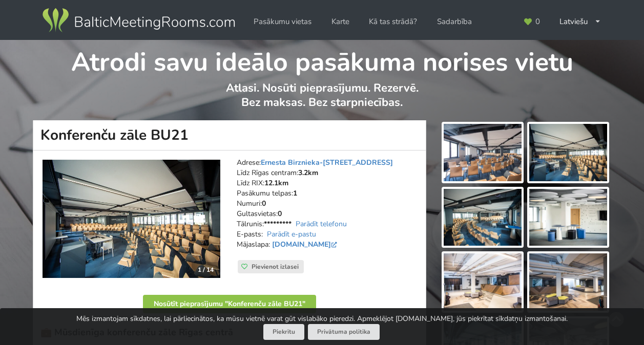 The width and height of the screenshot is (644, 345). I want to click on img: Konferenču zāle | Rīga | Konferenču zāle BU21, so click(131, 219).